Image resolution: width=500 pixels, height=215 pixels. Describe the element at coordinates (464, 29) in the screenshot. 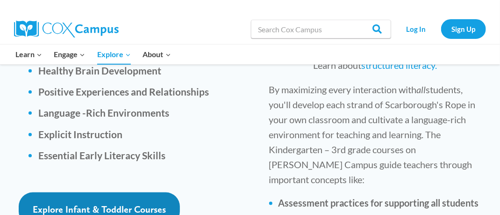

I see `a: Sign Up` at that location.